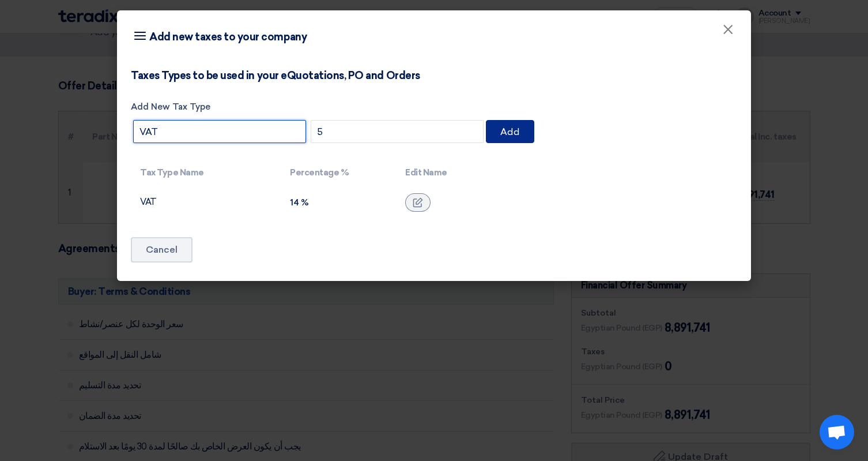 The image size is (868, 461). Describe the element at coordinates (161, 250) in the screenshot. I see `button: Cancel` at that location.